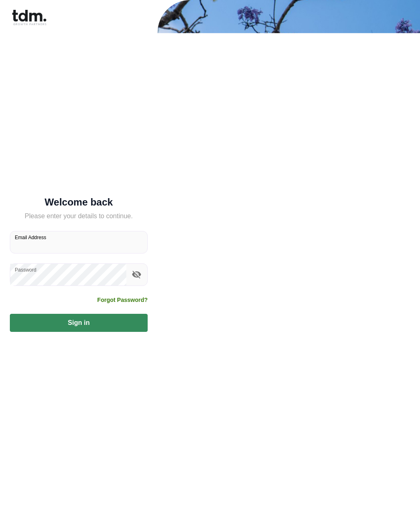  Describe the element at coordinates (79, 216) in the screenshot. I see `h5: Please enter your details to continue.` at that location.